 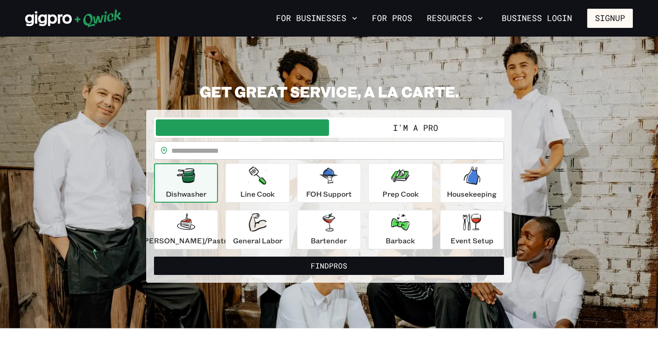 What do you see at coordinates (392, 18) in the screenshot?
I see `a: For Pros` at bounding box center [392, 18].